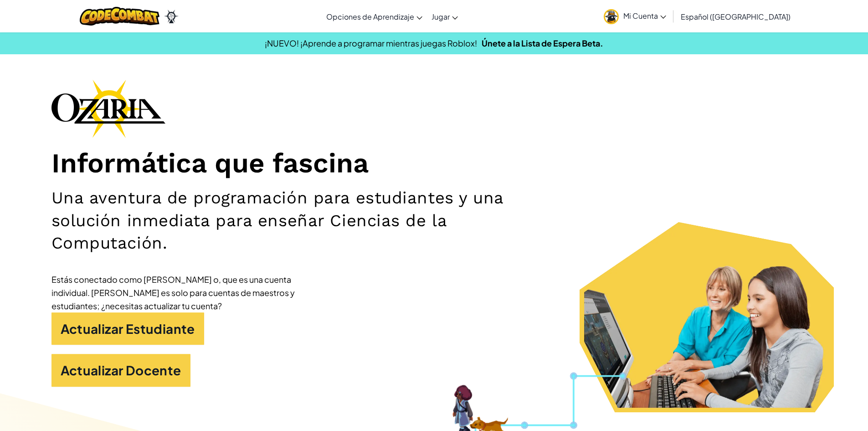  What do you see at coordinates (119, 16) in the screenshot?
I see `img: CodeCombat logo` at bounding box center [119, 16].